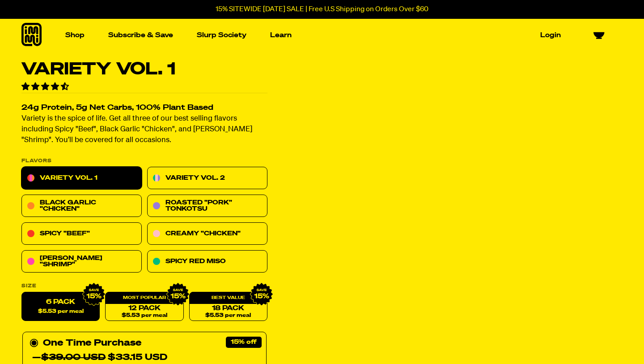 The width and height of the screenshot is (644, 364). I want to click on a: Variety Vol. 1, so click(81, 178).